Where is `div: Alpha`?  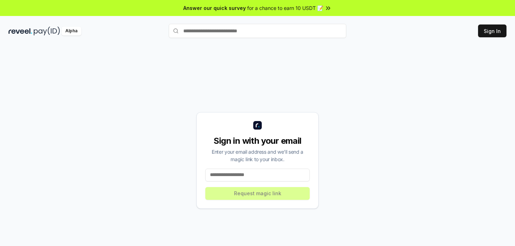 div: Alpha is located at coordinates (71, 31).